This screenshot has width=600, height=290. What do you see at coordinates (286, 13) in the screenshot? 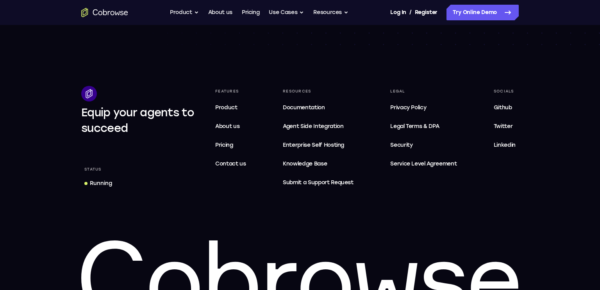
I see `button: Use Cases` at bounding box center [286, 13].